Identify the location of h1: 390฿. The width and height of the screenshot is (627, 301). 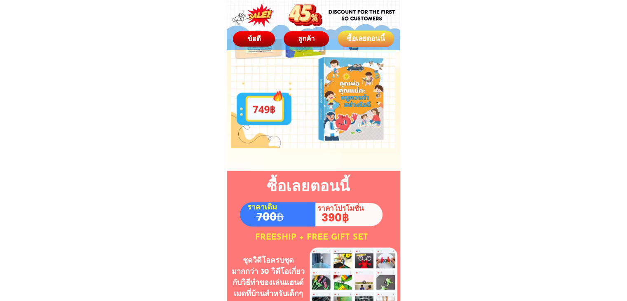
(340, 218).